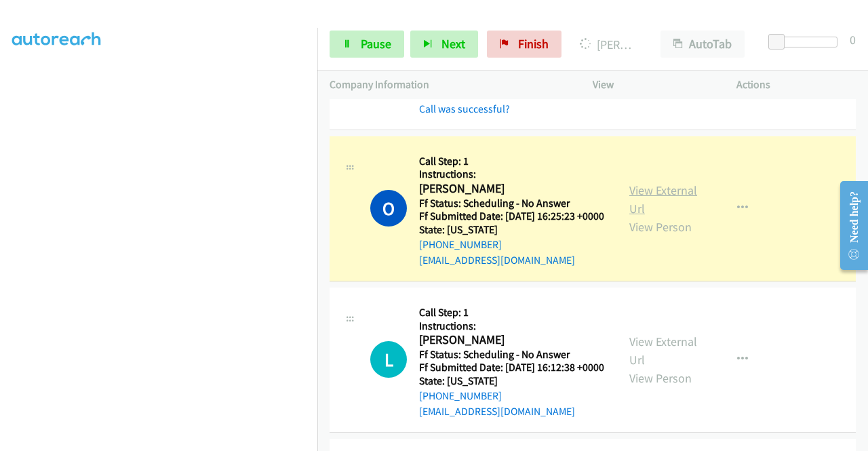  I want to click on p: Company Information, so click(449, 85).